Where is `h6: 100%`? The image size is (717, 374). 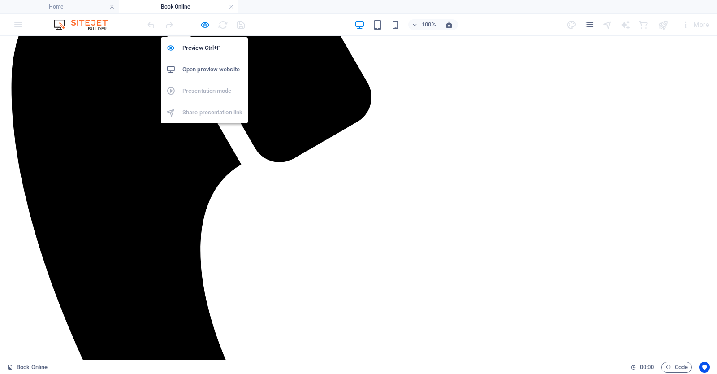 h6: 100% is located at coordinates (429, 25).